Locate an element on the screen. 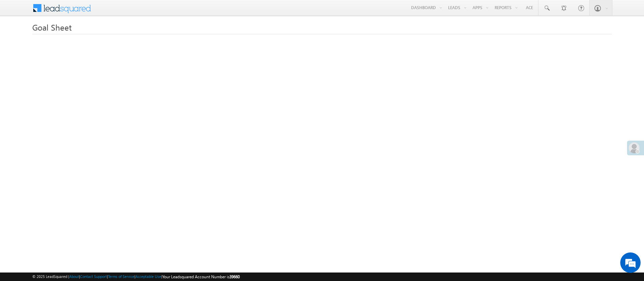 This screenshot has height=281, width=644. span: Your Leadsquared Account Number is is located at coordinates (201, 277).